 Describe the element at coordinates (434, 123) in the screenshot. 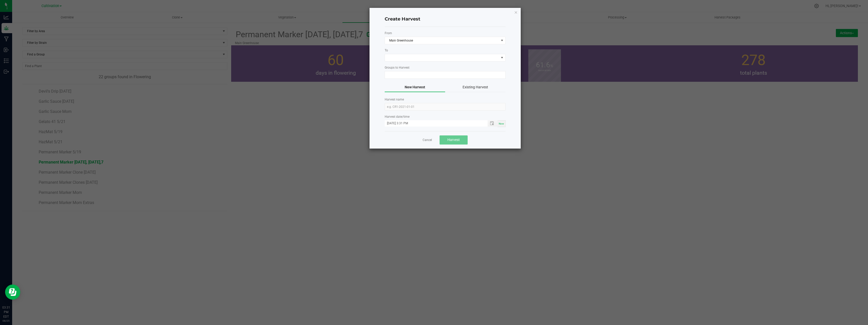

I see `input: MM/dd/yyyy HH:MM a` at that location.